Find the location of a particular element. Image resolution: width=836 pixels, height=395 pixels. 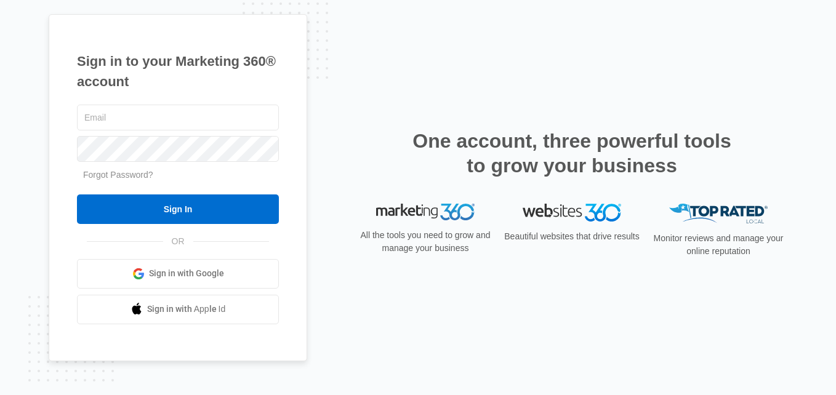

span: OR is located at coordinates (178, 241).